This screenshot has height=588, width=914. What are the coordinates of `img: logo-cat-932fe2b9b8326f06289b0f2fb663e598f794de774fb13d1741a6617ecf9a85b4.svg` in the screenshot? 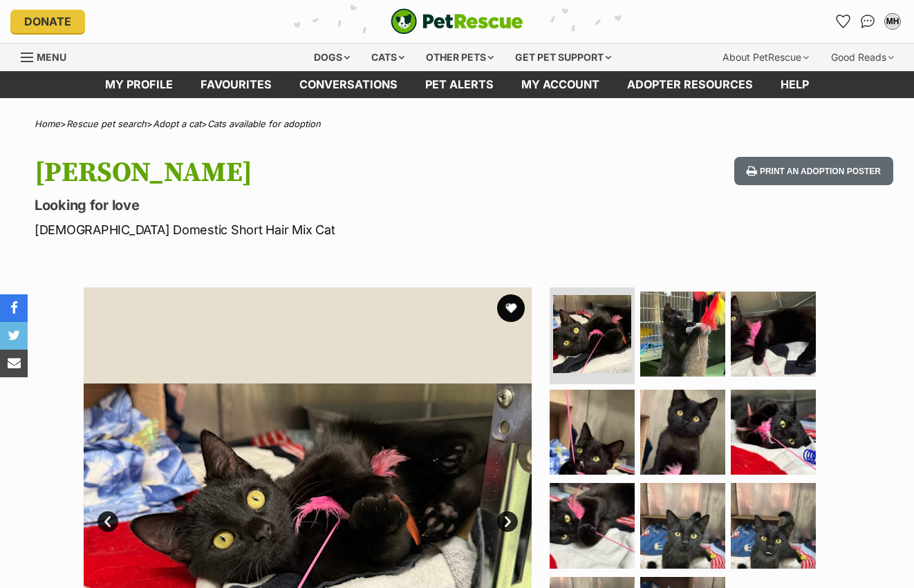 It's located at (457, 21).